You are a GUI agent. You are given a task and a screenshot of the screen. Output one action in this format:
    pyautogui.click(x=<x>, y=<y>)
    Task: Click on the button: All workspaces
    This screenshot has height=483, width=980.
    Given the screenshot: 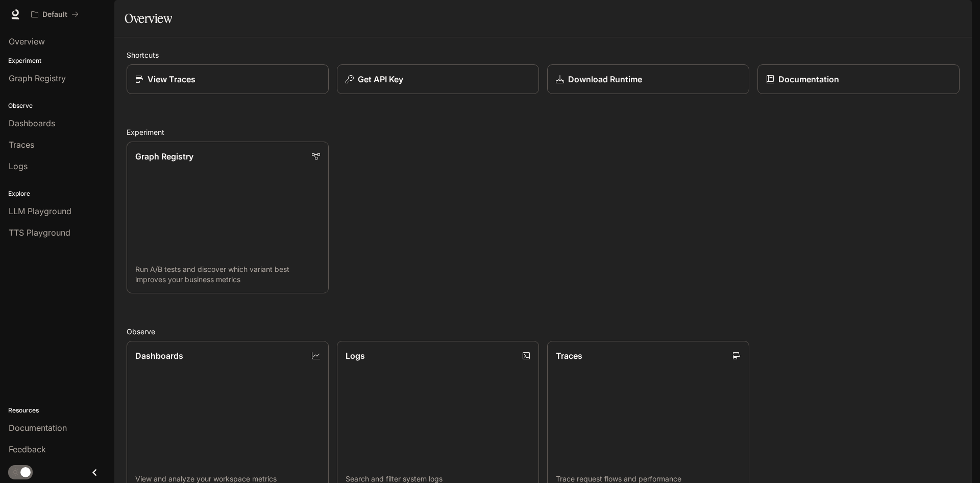 What is the action you would take?
    pyautogui.click(x=54, y=14)
    